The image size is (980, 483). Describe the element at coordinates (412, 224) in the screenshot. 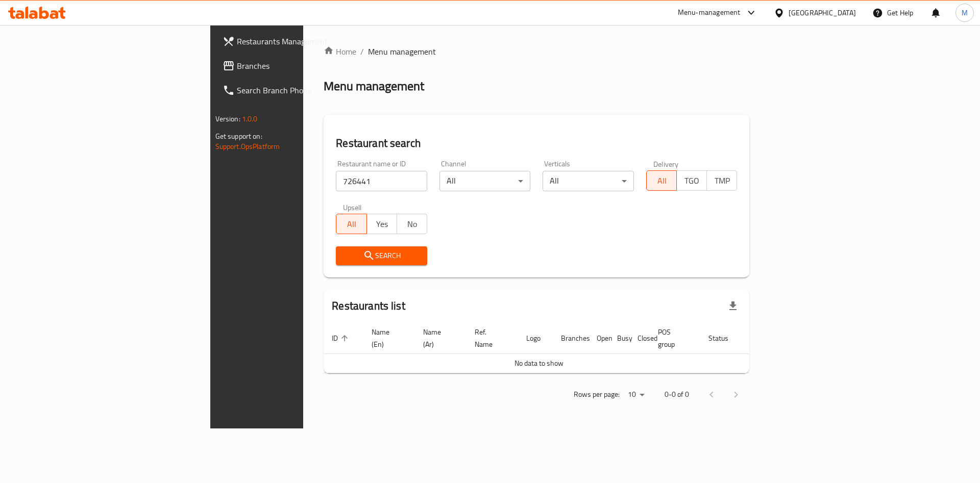

I see `span: No` at that location.